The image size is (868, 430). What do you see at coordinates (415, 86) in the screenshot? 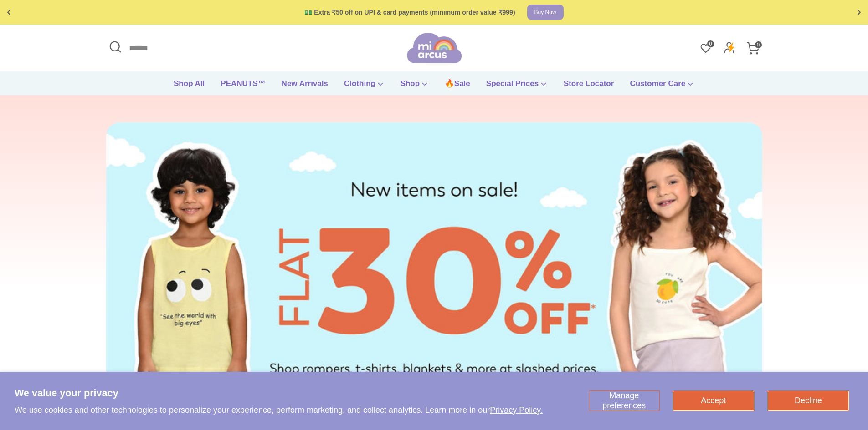
I see `a: Shop` at bounding box center [415, 86].